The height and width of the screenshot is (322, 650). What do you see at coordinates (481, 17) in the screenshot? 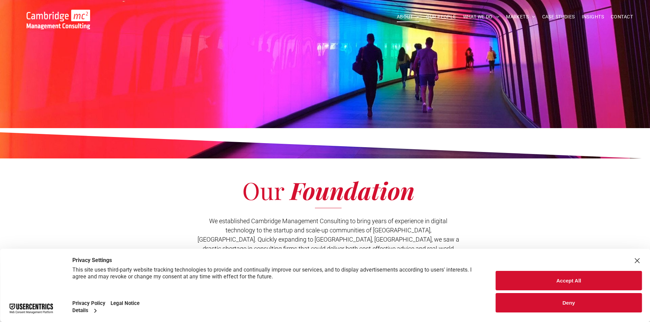
I see `a: WHAT WE DO` at bounding box center [481, 17].